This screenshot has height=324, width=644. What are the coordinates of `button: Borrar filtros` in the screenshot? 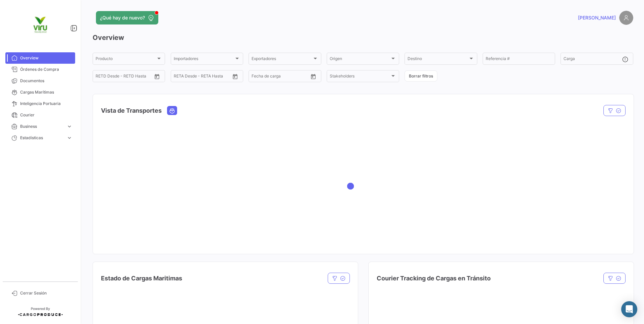 It's located at (421, 76).